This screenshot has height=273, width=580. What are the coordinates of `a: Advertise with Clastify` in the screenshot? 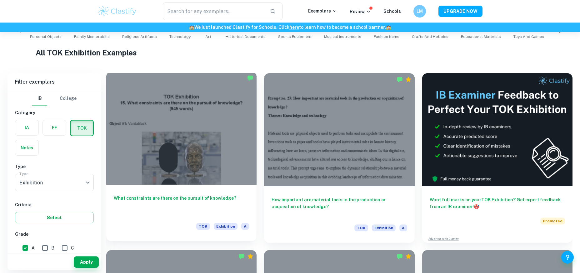 It's located at (444, 239).